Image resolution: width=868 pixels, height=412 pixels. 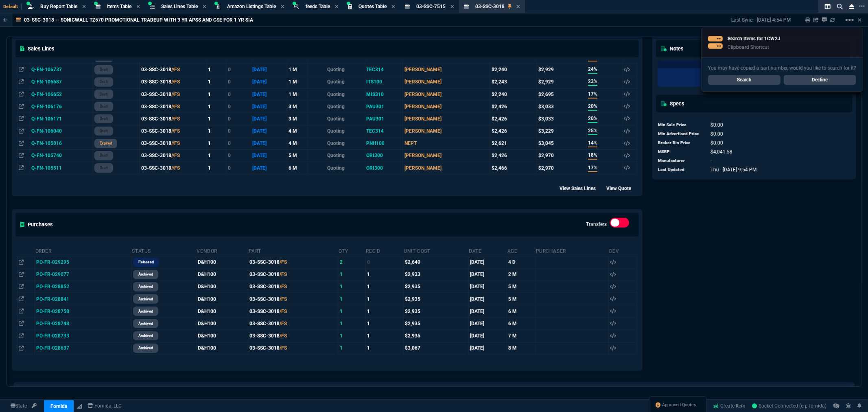 What do you see at coordinates (514, 143) in the screenshot?
I see `div: $2,621` at bounding box center [514, 143].